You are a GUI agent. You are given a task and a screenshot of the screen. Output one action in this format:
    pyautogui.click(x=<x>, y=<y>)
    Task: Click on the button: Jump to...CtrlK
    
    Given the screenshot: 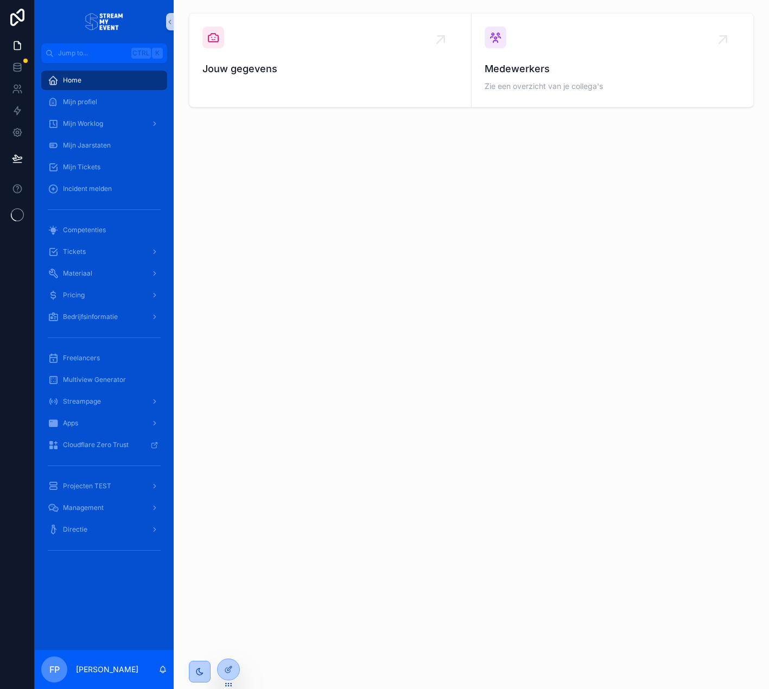 What is the action you would take?
    pyautogui.click(x=104, y=53)
    